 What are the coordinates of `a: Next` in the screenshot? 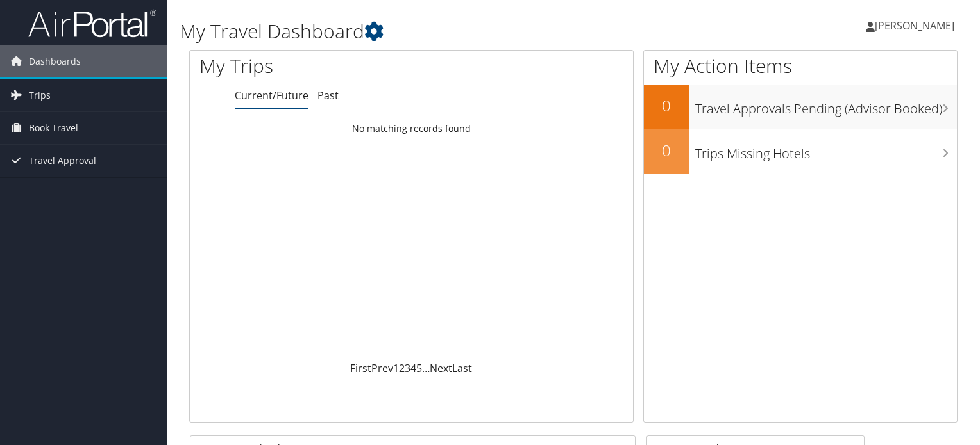 It's located at (441, 369).